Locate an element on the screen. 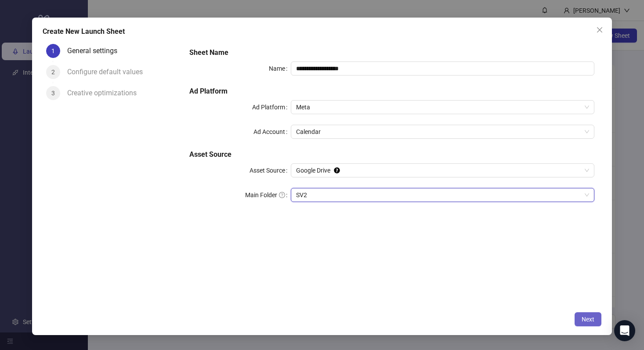  div: Open Intercom Messenger is located at coordinates (625, 331).